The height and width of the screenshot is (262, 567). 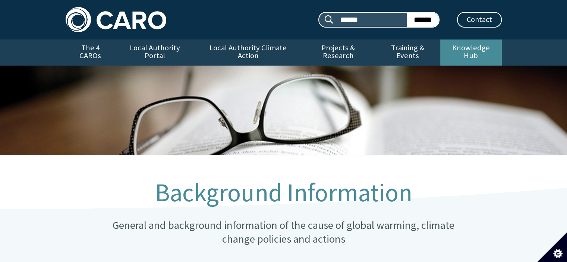 What do you see at coordinates (248, 53) in the screenshot?
I see `a: Local Authority Climate Action` at bounding box center [248, 53].